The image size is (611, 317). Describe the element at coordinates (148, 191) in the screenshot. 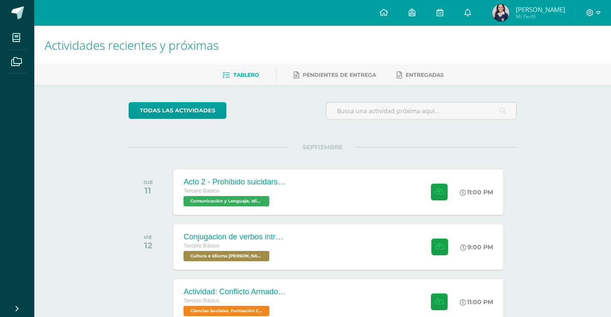

I see `div: 11` at that location.